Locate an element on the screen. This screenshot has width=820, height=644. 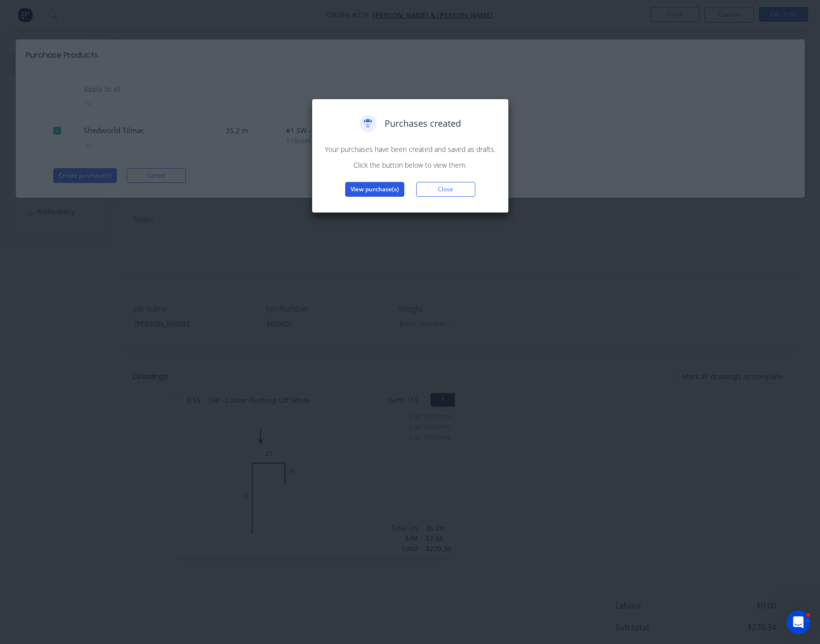
button: View purchase(s) is located at coordinates (375, 190).